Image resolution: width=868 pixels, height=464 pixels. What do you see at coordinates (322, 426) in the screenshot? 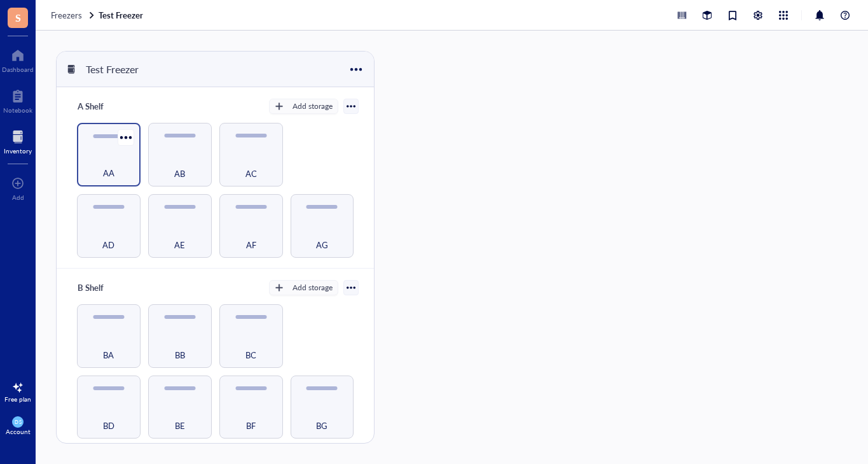
I see `span: BG` at bounding box center [322, 426].